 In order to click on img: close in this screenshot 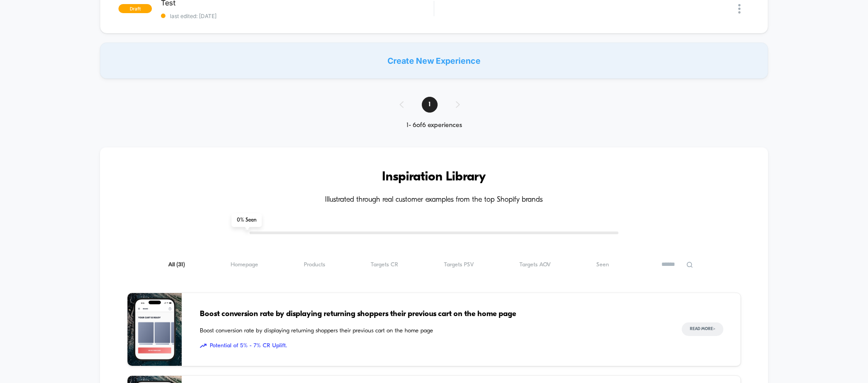, I will do `click(739, 8)`.